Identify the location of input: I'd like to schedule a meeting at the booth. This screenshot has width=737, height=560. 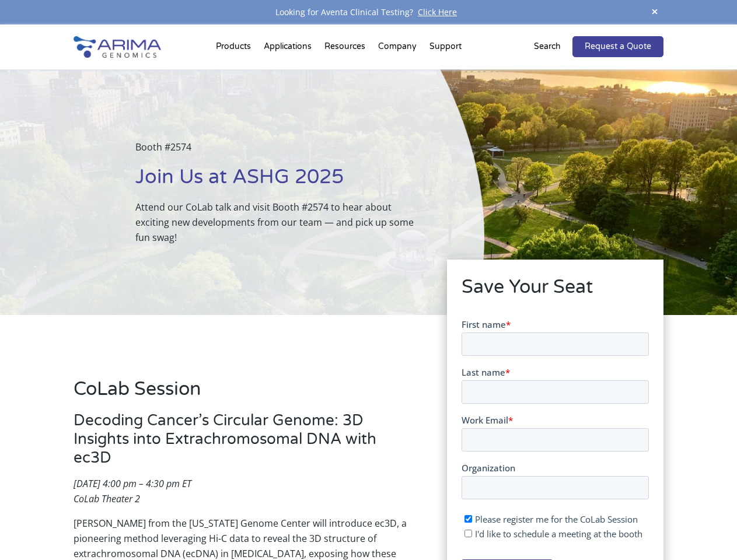
(7, 215).